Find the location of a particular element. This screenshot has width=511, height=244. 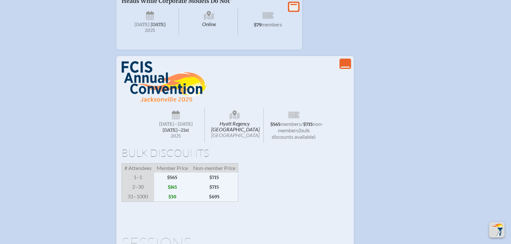

span: $145 is located at coordinates (172, 187).